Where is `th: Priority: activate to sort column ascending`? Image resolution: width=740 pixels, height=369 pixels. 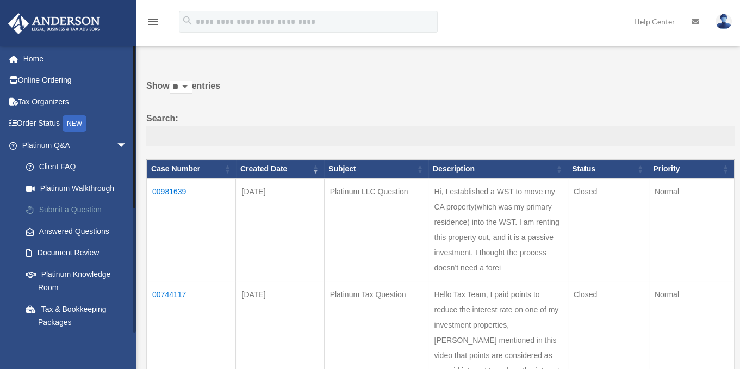 th: Priority: activate to sort column ascending is located at coordinates (691, 169).